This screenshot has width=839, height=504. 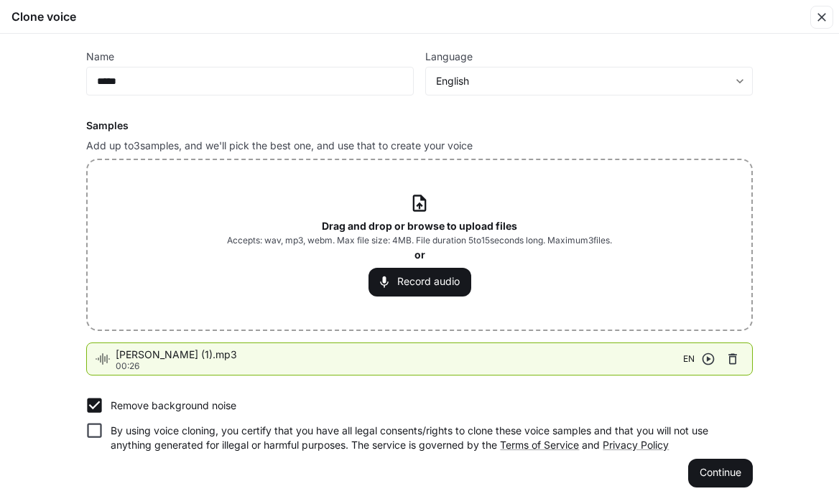 I want to click on span: Accepts: wav, mp3, webm. Max file size: 4MB. File duration 5 to 15 seconds long. Maximum 3 files., so click(x=419, y=240).